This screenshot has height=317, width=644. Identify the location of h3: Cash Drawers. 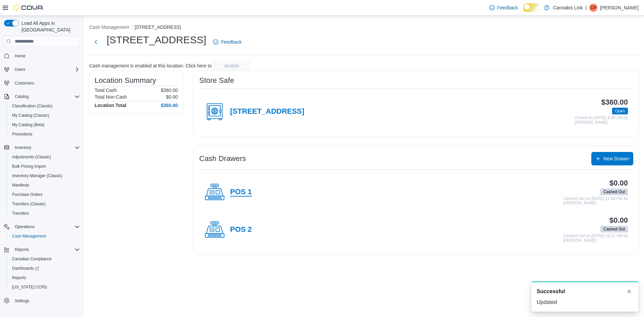
(222, 159).